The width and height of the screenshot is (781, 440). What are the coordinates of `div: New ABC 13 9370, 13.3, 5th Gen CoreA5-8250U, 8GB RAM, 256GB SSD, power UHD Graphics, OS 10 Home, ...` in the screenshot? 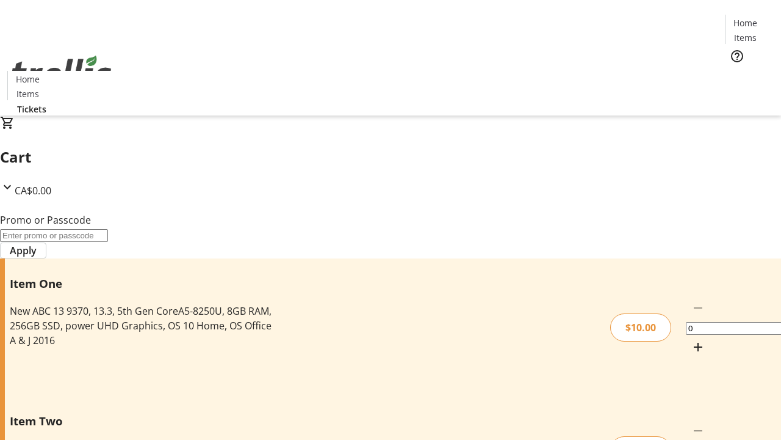 It's located at (143, 325).